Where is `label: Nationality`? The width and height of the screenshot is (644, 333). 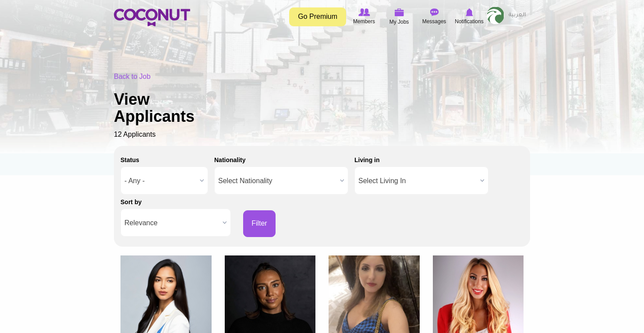 label: Nationality is located at coordinates (230, 160).